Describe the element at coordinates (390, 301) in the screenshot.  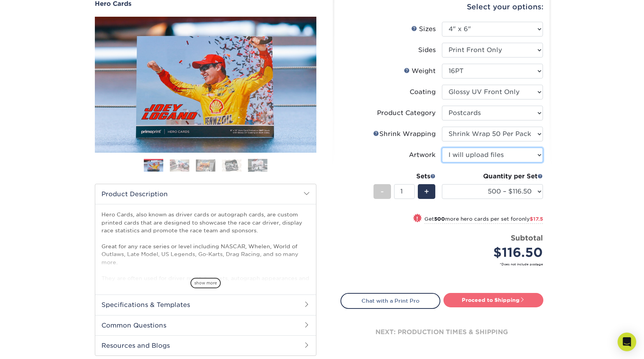
I see `a: Chat with a Print Pro` at that location.